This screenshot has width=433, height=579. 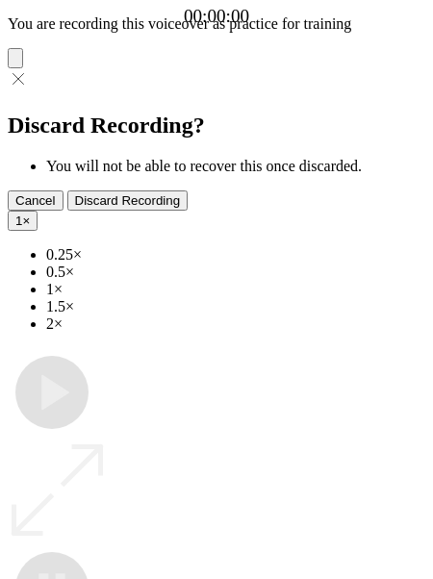 I want to click on li: 1.5×, so click(x=236, y=307).